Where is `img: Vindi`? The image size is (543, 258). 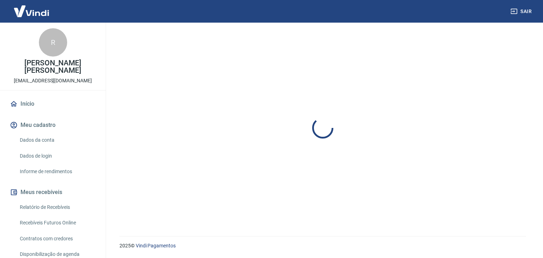
img: Vindi is located at coordinates (31, 11).